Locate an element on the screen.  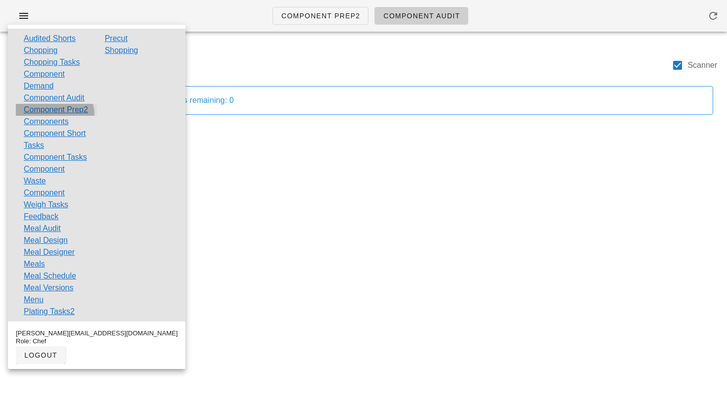
div: Role: Chef is located at coordinates (97, 341).